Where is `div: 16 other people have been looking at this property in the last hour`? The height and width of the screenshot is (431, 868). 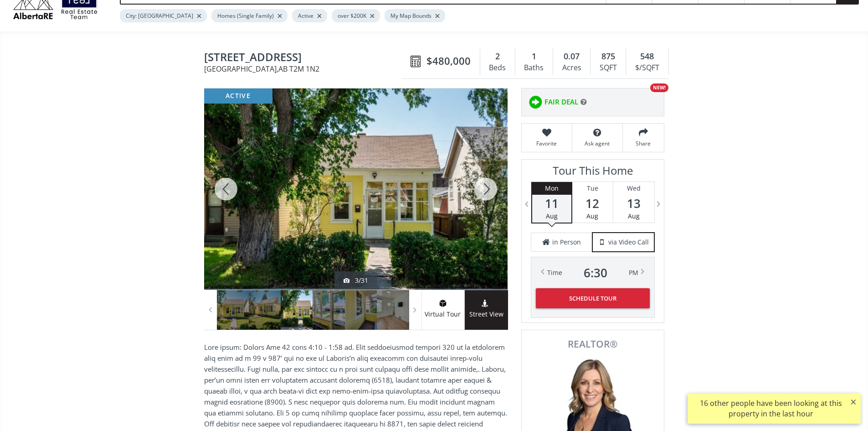
div: 16 other people have been looking at this property in the last hour is located at coordinates (770, 408).